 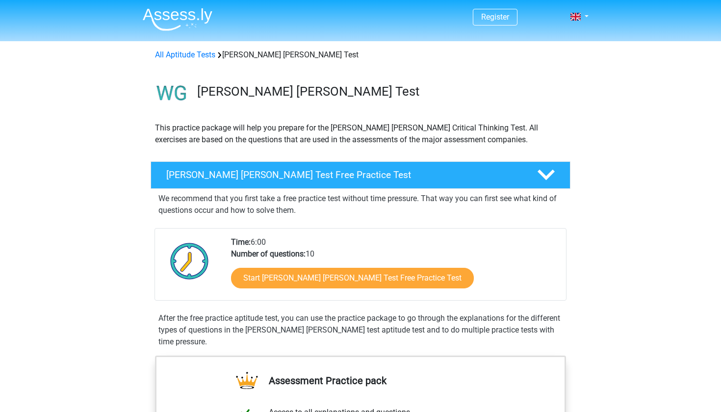 I want to click on b: Time:, so click(x=241, y=242).